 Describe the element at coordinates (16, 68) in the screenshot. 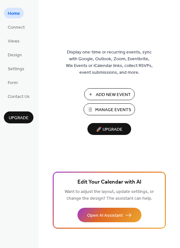

I see `a: Settings` at that location.